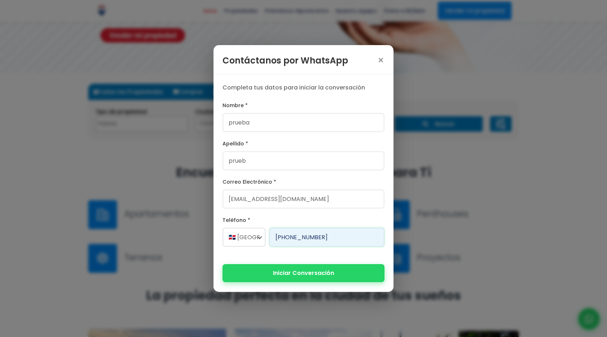 The image size is (607, 337). Describe the element at coordinates (327, 237) in the screenshot. I see `input: 123-456-7890` at that location.